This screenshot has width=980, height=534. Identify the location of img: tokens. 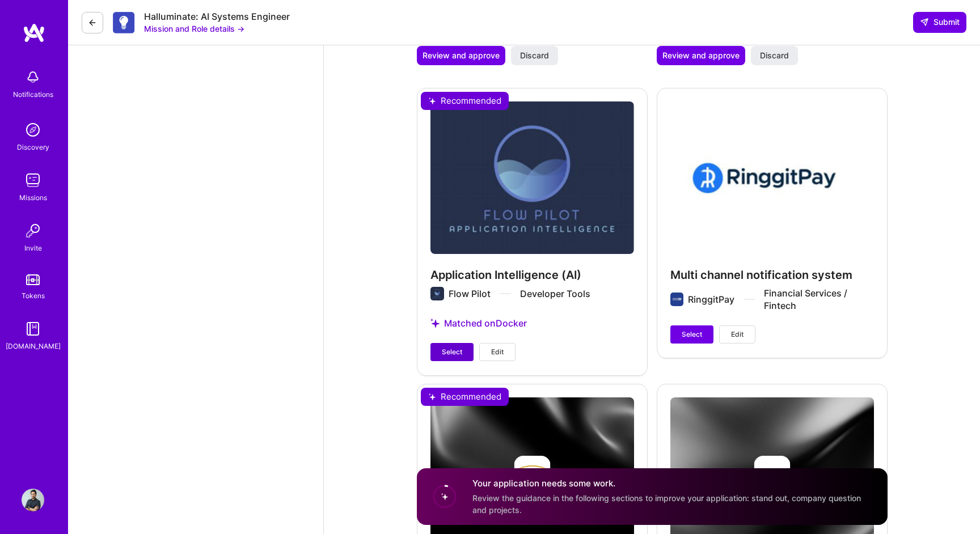
(33, 279).